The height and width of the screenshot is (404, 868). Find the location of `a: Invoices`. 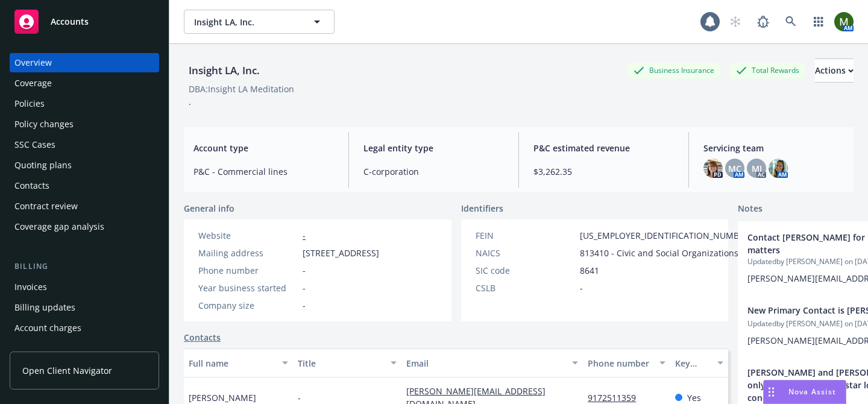

a: Invoices is located at coordinates (85, 287).